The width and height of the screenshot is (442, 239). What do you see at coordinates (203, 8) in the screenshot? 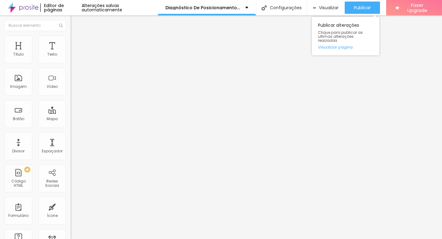
I see `p: Diagnóstico De Posicionamento - MIM` at bounding box center [203, 8].